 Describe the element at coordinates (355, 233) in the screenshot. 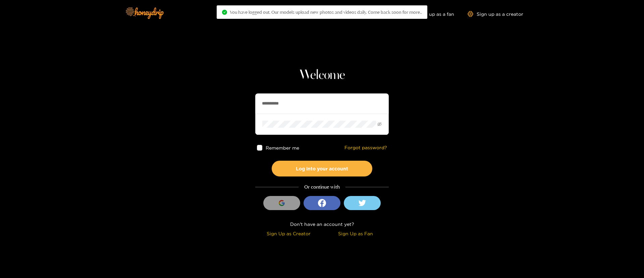

I see `div: Sign Up as Fan` at that location.